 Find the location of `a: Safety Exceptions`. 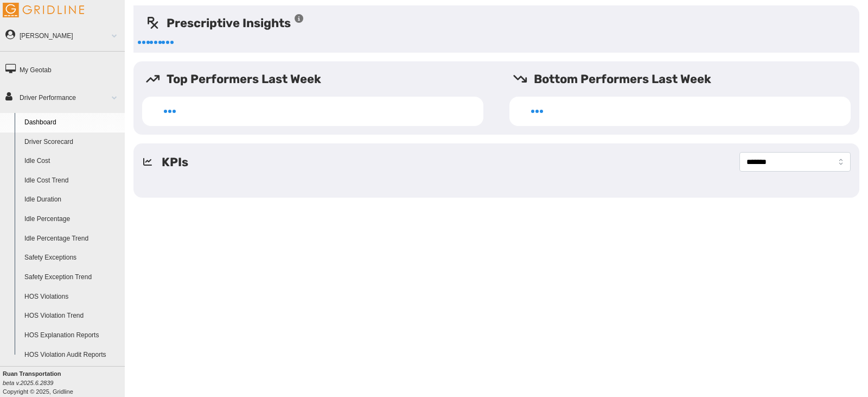

a: Safety Exceptions is located at coordinates (72, 258).